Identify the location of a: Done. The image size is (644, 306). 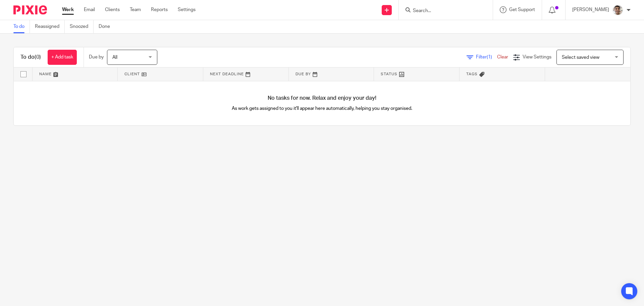
(107, 26).